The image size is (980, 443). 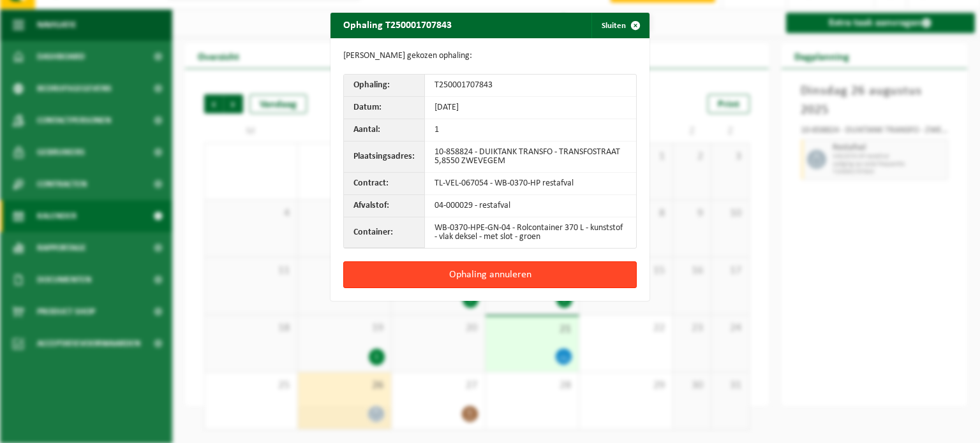 I want to click on button: Sluiten, so click(x=619, y=25).